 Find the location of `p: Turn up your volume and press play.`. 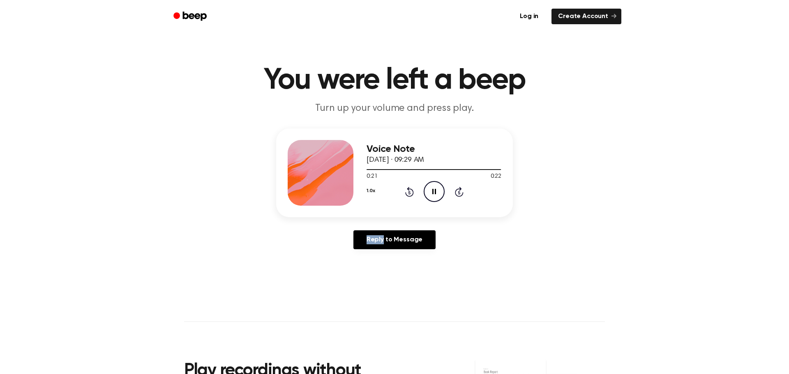

p: Turn up your volume and press play. is located at coordinates (394, 108).